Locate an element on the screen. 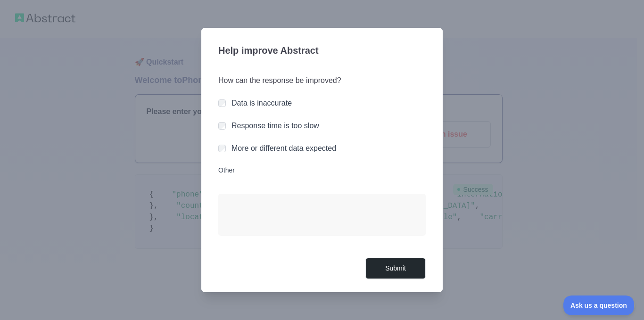  label: Response time is too slow is located at coordinates (275, 125).